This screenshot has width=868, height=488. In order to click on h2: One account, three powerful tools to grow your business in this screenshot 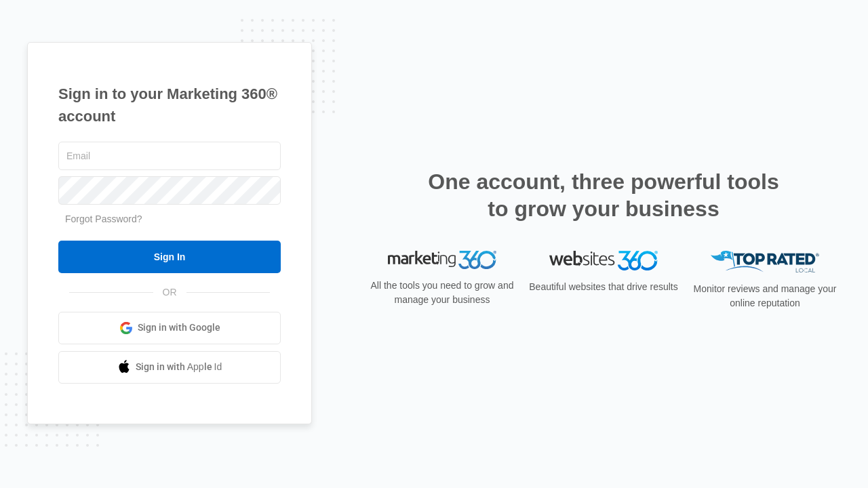, I will do `click(604, 195)`.